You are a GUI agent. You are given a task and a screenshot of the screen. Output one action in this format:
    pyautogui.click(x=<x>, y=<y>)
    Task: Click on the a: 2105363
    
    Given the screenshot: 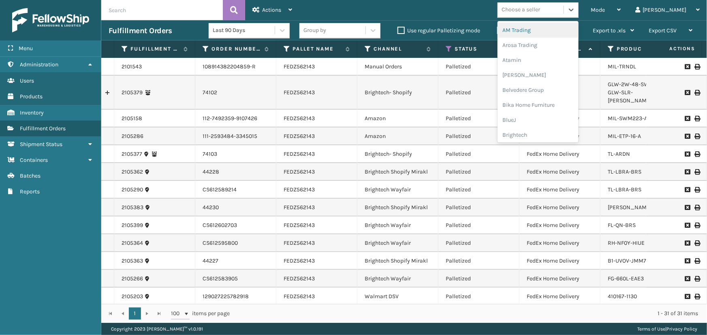 What is the action you would take?
    pyautogui.click(x=132, y=261)
    